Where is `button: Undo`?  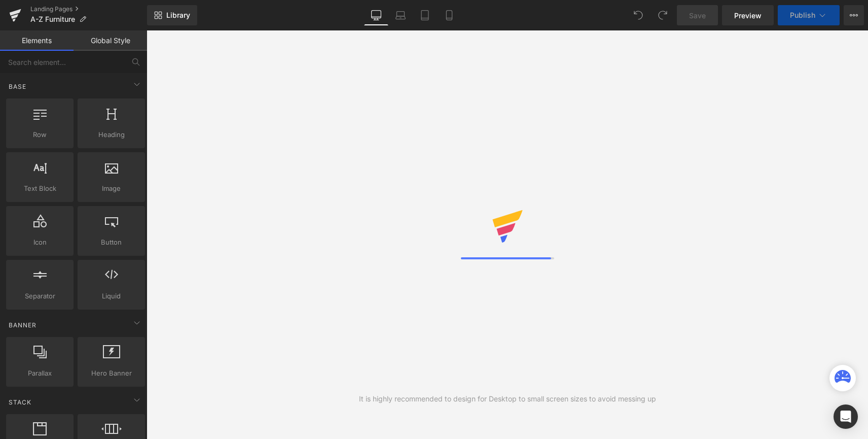 button: Undo is located at coordinates (639, 15).